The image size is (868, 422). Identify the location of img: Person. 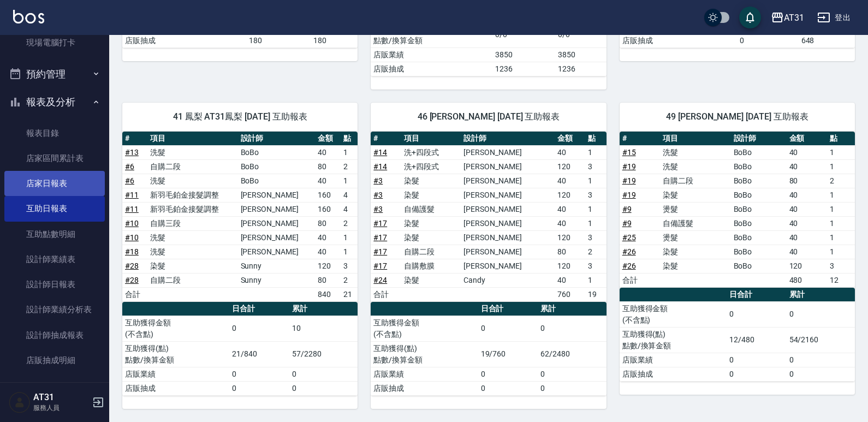
(20, 402).